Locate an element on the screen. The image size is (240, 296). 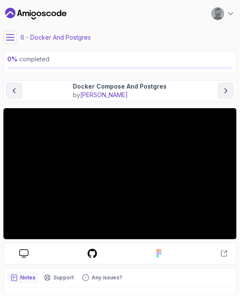
a: course repo is located at coordinates (92, 253).